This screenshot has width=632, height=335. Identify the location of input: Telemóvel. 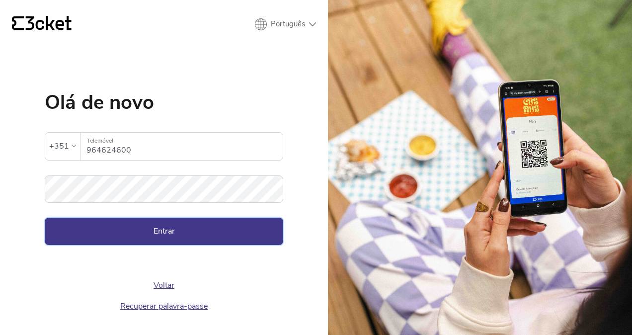
(184, 146).